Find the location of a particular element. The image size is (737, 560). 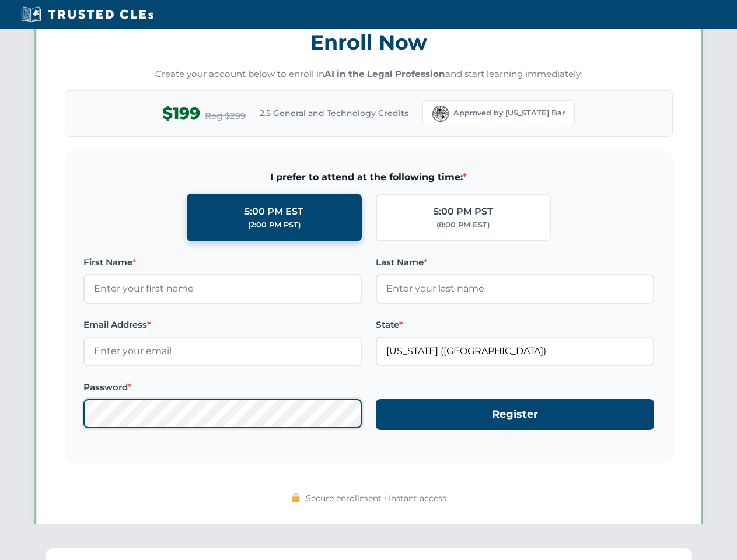

span: Reg $299 is located at coordinates (225, 116).